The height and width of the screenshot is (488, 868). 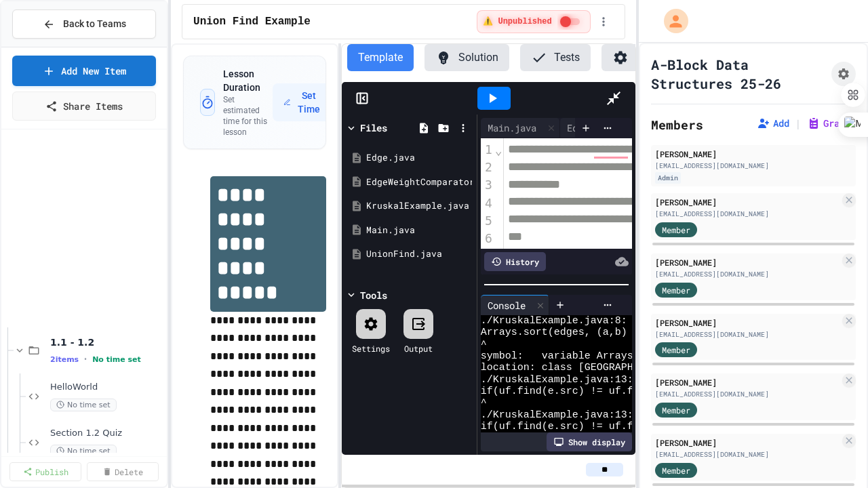 What do you see at coordinates (107, 387) in the screenshot?
I see `span: HelloWorld` at bounding box center [107, 387].